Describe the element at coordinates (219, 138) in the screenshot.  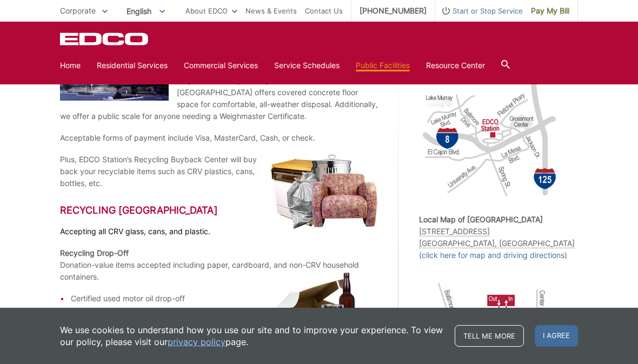
I see `p: Acceptable forms of payment include Visa, MasterCard, Cash, or check.` at that location.